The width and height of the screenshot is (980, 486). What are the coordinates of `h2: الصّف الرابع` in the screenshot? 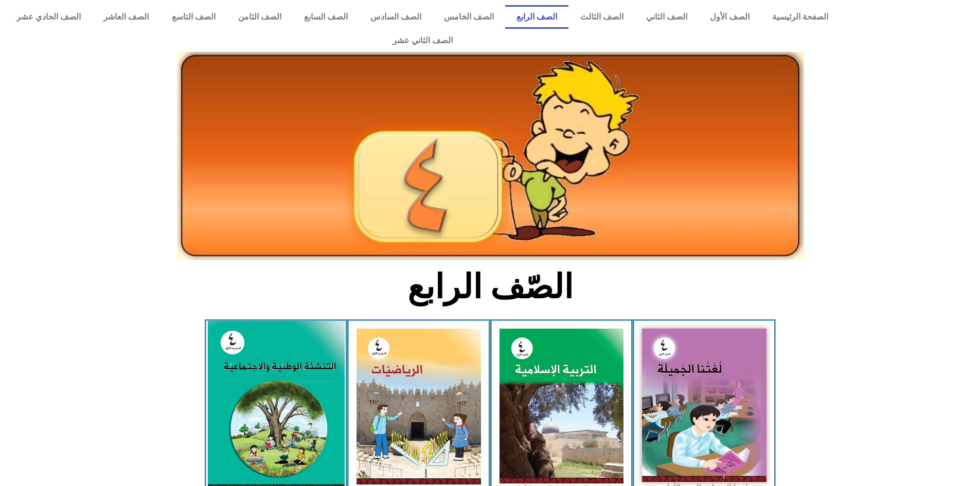 It's located at (490, 287).